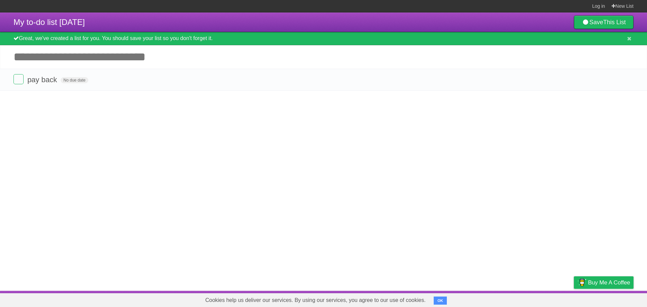  Describe the element at coordinates (19, 79) in the screenshot. I see `label: Done` at that location.